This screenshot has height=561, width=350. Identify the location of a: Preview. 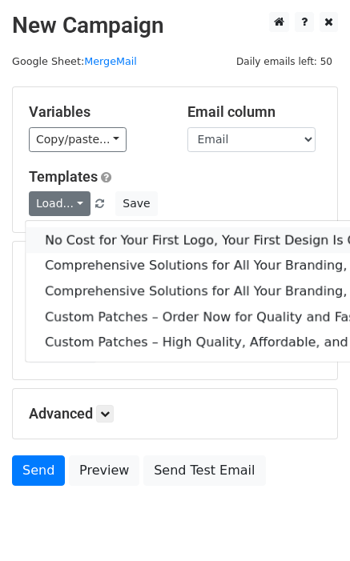
(104, 471).